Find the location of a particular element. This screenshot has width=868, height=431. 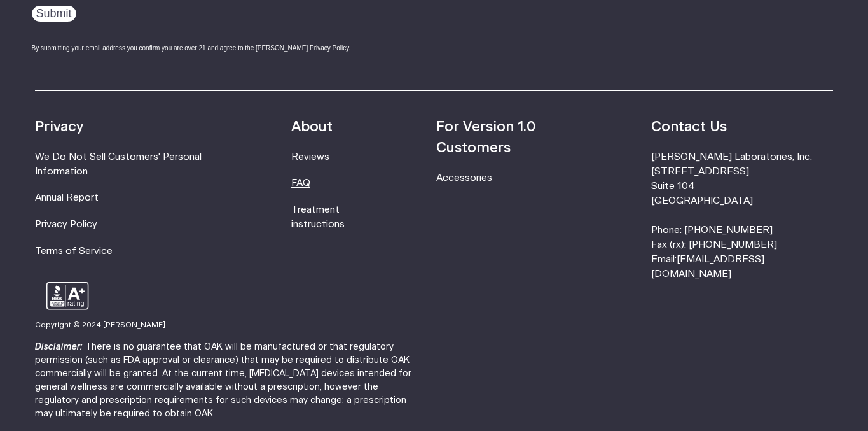

a: Reviews is located at coordinates (310, 156).